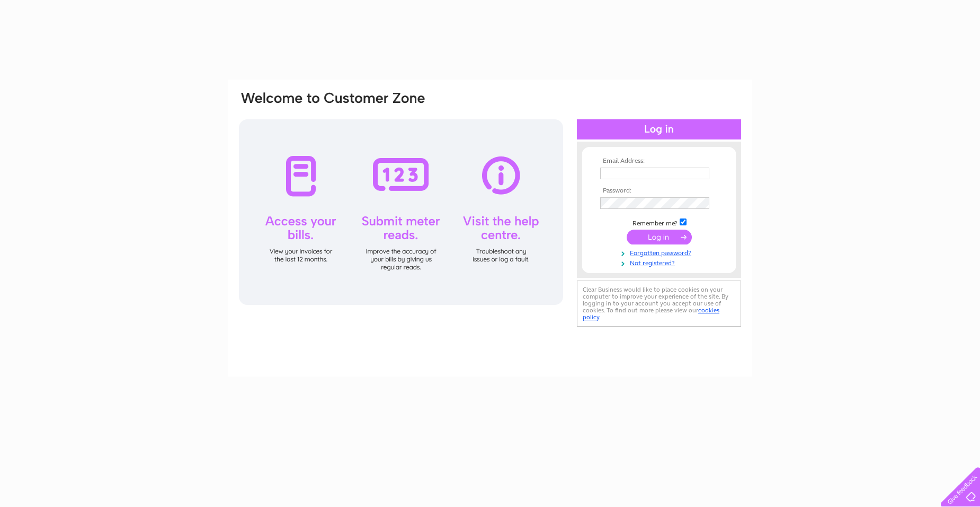 This screenshot has height=507, width=980. What do you see at coordinates (659, 237) in the screenshot?
I see `input: Submit` at bounding box center [659, 237].